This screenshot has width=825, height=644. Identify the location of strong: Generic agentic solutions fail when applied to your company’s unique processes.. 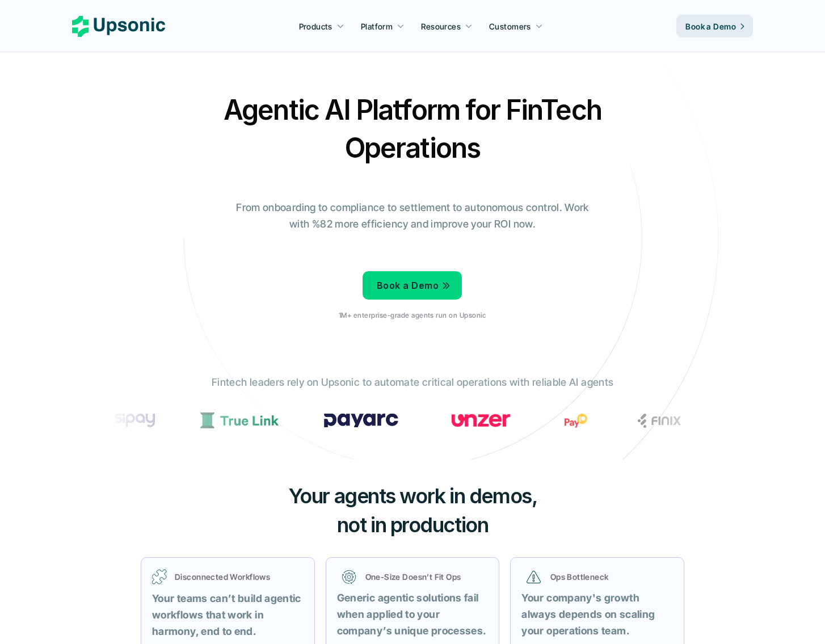
(412, 614).